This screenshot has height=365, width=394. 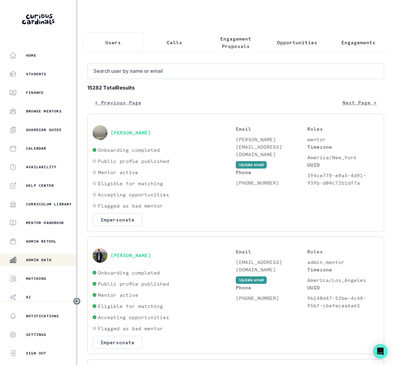 I want to click on p: Notifications, so click(x=42, y=316).